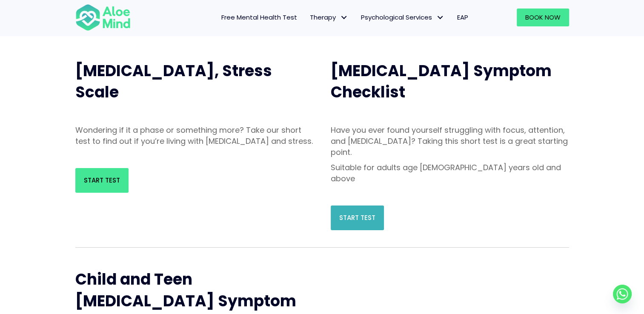 This screenshot has width=644, height=314. Describe the element at coordinates (402, 17) in the screenshot. I see `span: Psychological Services` at that location.